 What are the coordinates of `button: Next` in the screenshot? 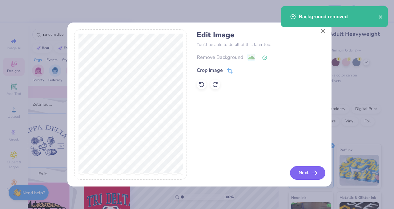 It's located at (308, 173).